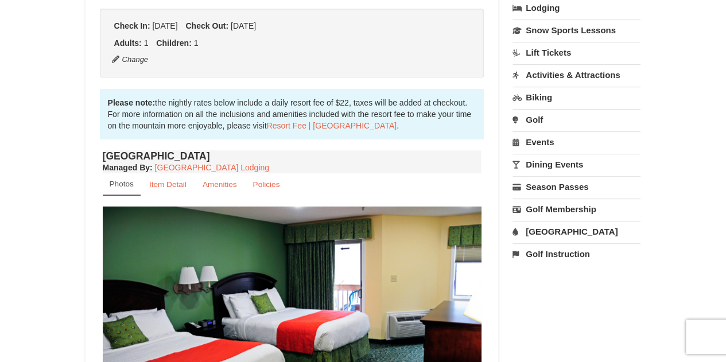  What do you see at coordinates (576, 75) in the screenshot?
I see `a: Activities & Attractions` at bounding box center [576, 75].